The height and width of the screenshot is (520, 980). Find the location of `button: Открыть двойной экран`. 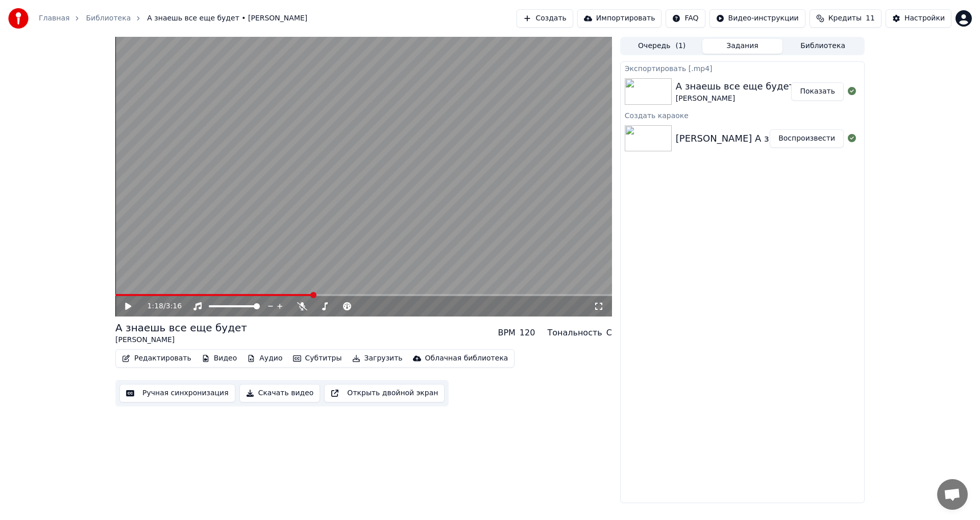

button: Открыть двойной экран is located at coordinates (385, 393).